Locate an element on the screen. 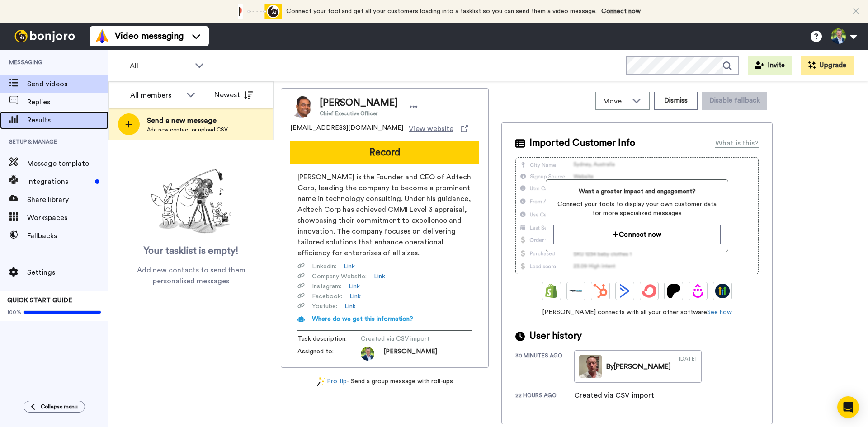 Image resolution: width=868 pixels, height=427 pixels. button: Invite is located at coordinates (770, 66).